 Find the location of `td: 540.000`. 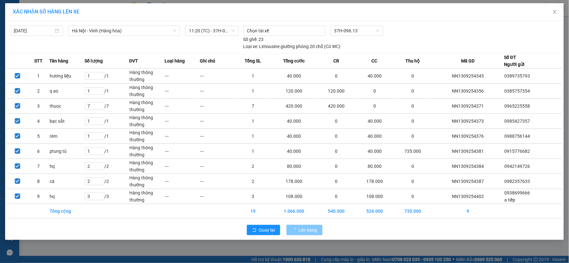

td: 540.000 is located at coordinates (336, 211).